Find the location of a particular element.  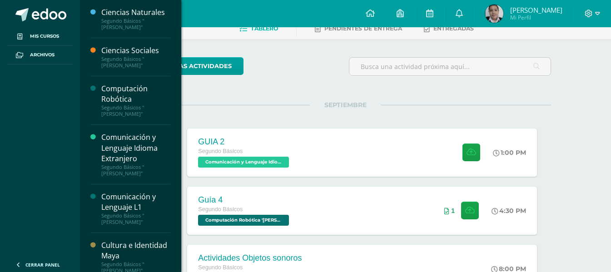

span: Tablero is located at coordinates (264, 28).